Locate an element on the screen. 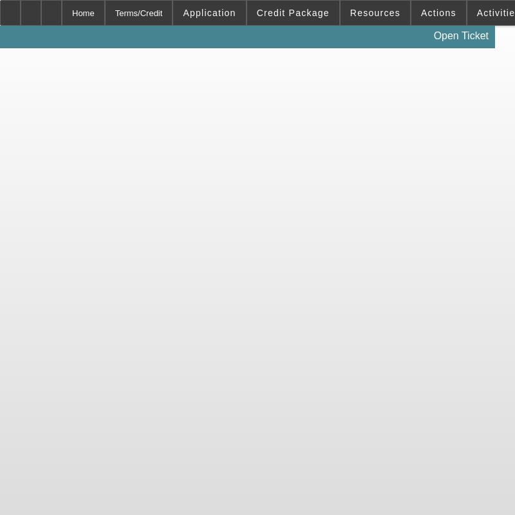 The height and width of the screenshot is (515, 515). span: Resources is located at coordinates (375, 13).